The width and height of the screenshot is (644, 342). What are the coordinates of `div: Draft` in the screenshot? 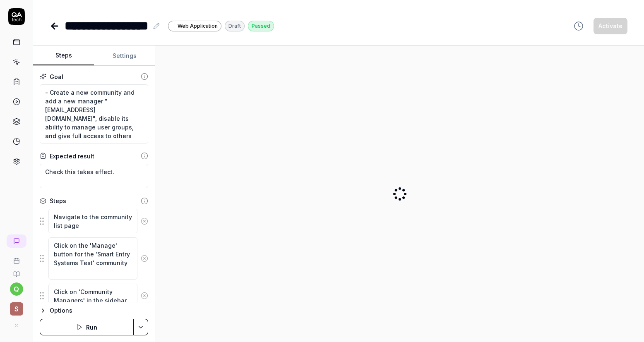 It's located at (235, 26).